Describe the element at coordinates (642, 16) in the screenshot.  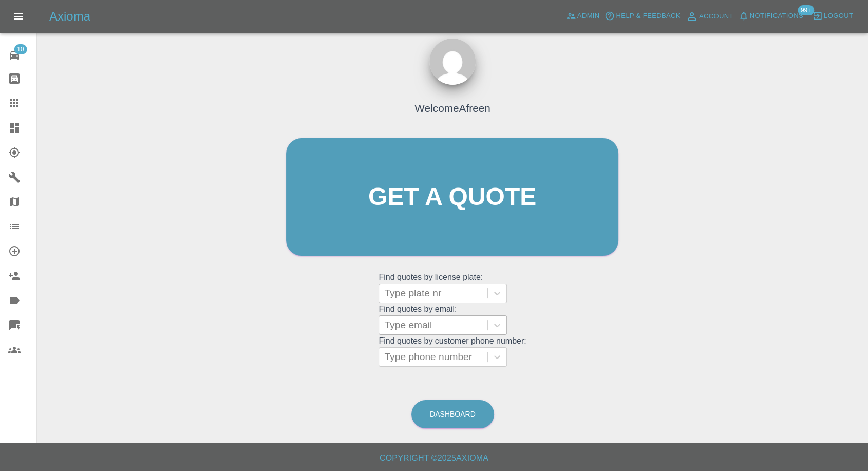
I see `button: Help & Feedback` at that location.